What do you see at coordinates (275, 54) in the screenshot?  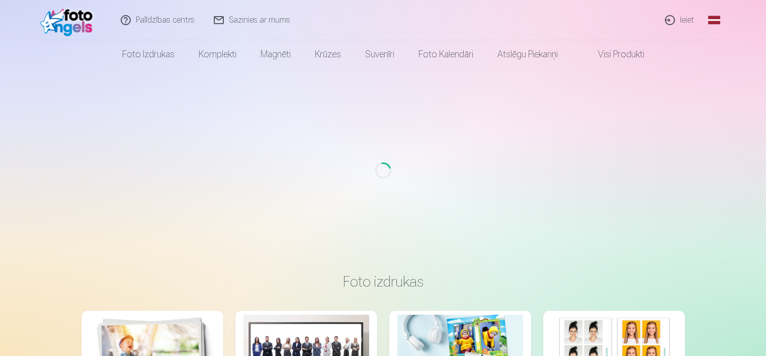 I see `a: Magnēti` at bounding box center [275, 54].